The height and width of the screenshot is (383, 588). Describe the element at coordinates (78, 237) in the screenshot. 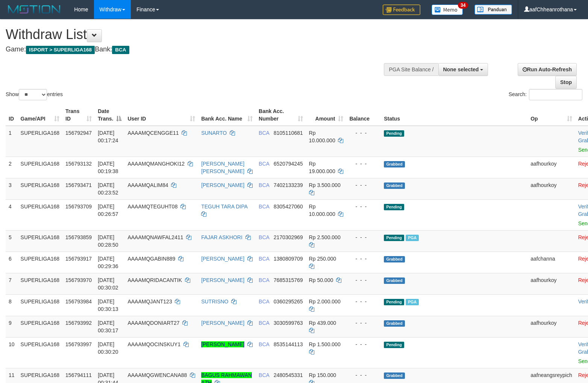

I see `span: 156793859` at that location.